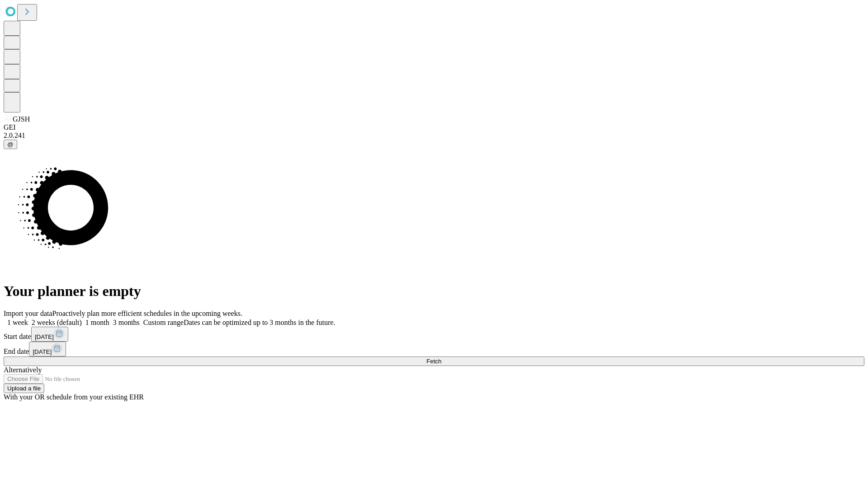 The image size is (868, 488). Describe the element at coordinates (21, 119) in the screenshot. I see `span: GJSH` at that location.